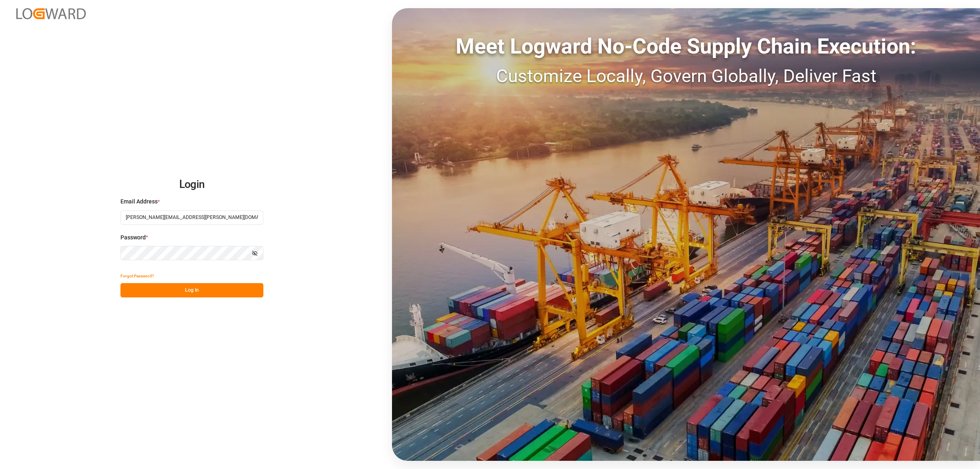 The height and width of the screenshot is (469, 980). Describe the element at coordinates (192, 217) in the screenshot. I see `input: Enter your email` at that location.